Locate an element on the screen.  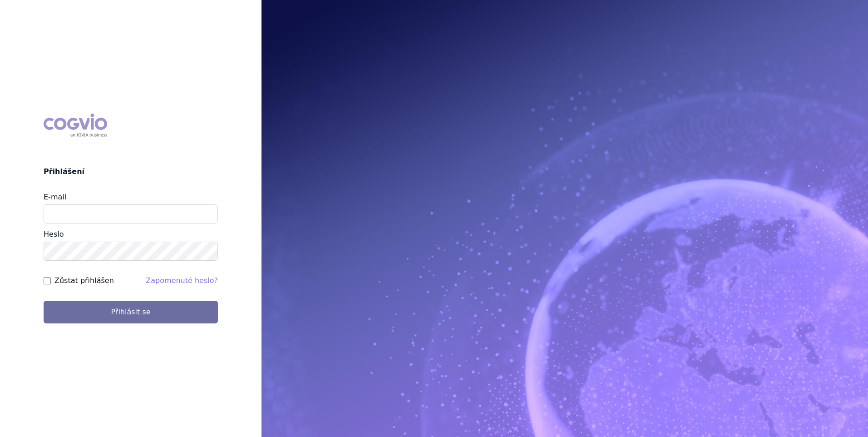
label: Zůstat přihlášen is located at coordinates (84, 281).